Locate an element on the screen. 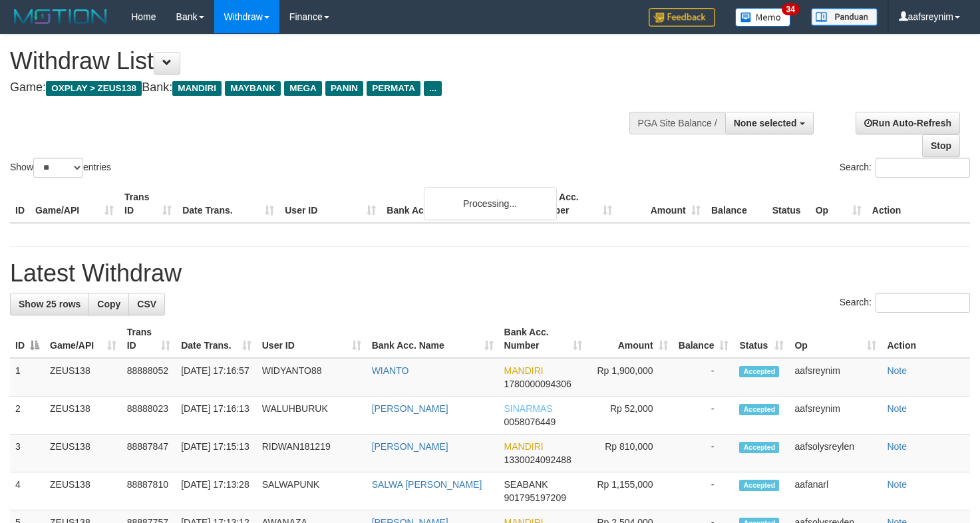  td: 88887810 is located at coordinates (149, 491).